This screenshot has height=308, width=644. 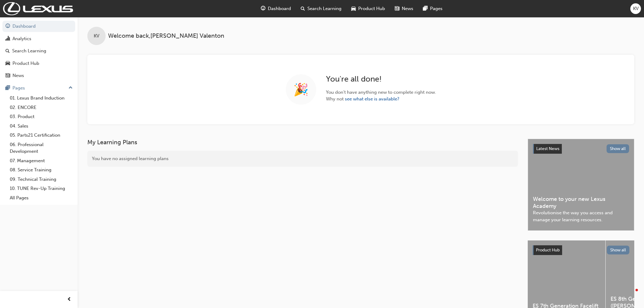 I want to click on a: 04. Sales, so click(x=41, y=126).